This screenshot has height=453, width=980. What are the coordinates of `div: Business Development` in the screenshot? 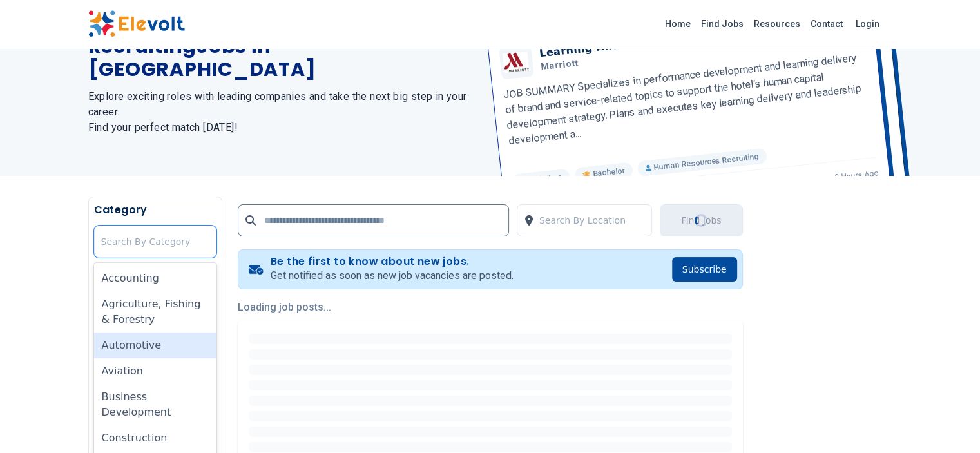 It's located at (155, 405).